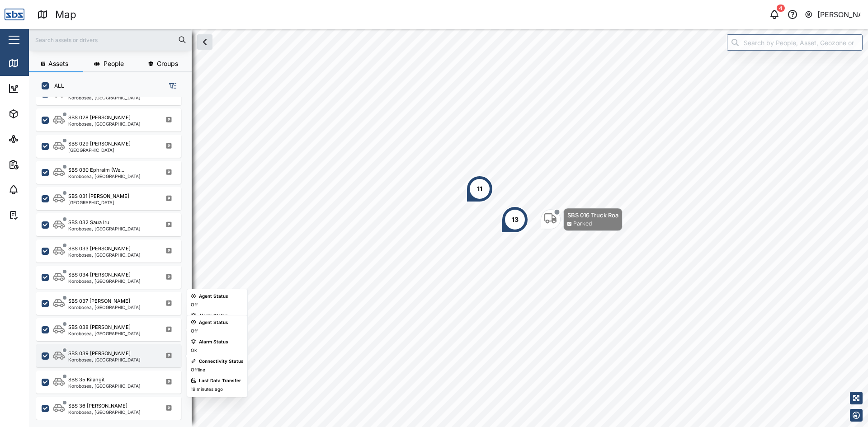 This screenshot has width=868, height=427. I want to click on div: Reports, so click(39, 165).